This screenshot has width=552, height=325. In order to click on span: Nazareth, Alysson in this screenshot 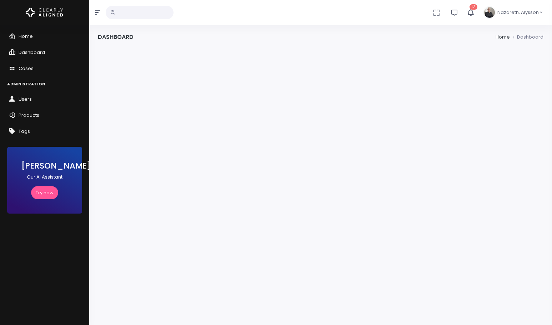, I will do `click(518, 12)`.